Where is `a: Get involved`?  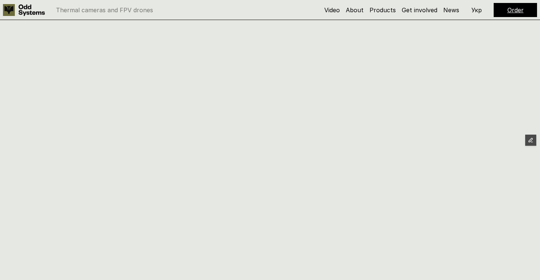 a: Get involved is located at coordinates (420, 10).